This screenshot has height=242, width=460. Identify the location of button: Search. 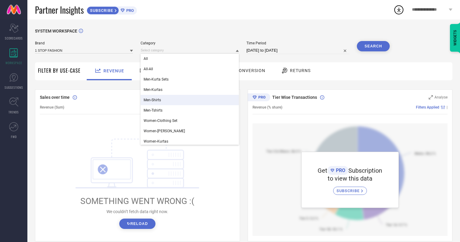
(373, 46).